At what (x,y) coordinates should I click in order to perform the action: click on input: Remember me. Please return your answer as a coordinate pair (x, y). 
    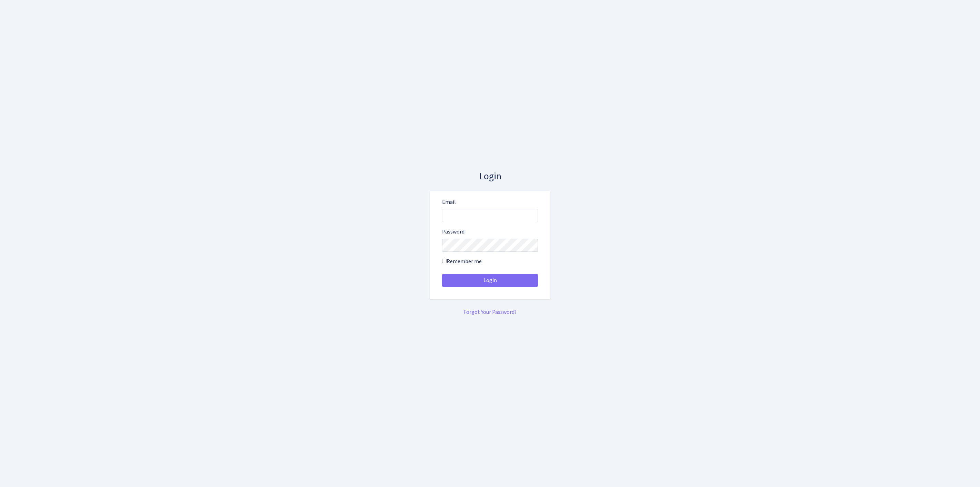
    Looking at the image, I should click on (444, 261).